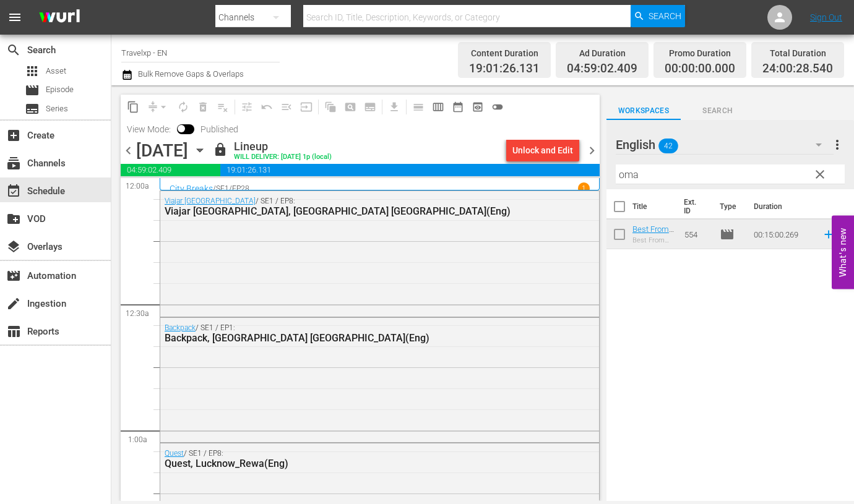 The image size is (854, 504). I want to click on span: Bulk Remove Gaps & Overlaps, so click(190, 74).